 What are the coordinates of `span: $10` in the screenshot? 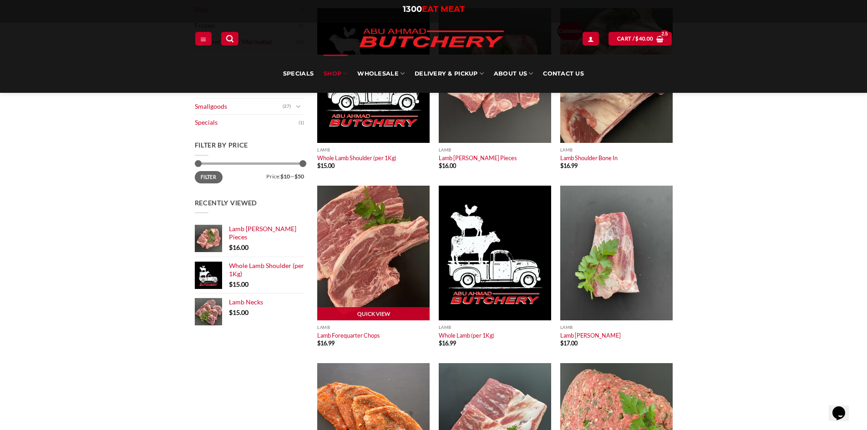 It's located at (285, 176).